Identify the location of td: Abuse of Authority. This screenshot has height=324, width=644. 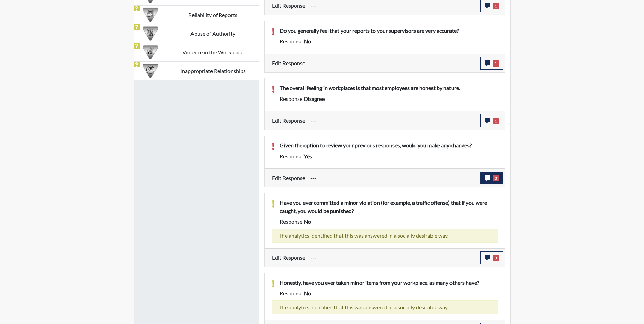
(213, 33).